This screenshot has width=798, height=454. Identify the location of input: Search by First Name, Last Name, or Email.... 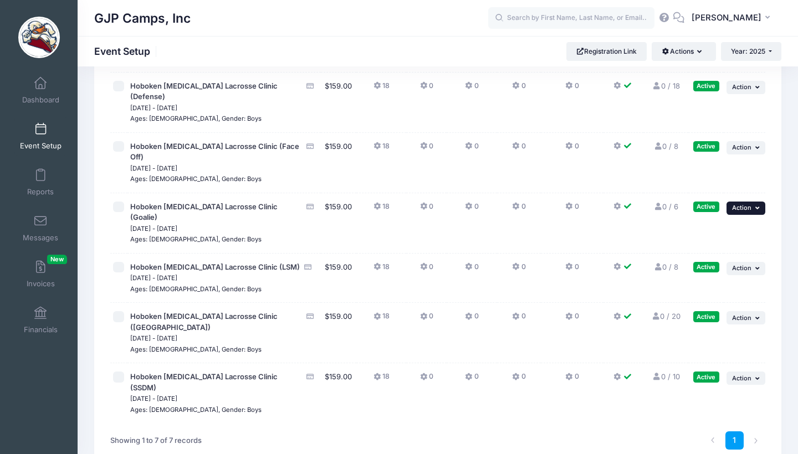
(571, 18).